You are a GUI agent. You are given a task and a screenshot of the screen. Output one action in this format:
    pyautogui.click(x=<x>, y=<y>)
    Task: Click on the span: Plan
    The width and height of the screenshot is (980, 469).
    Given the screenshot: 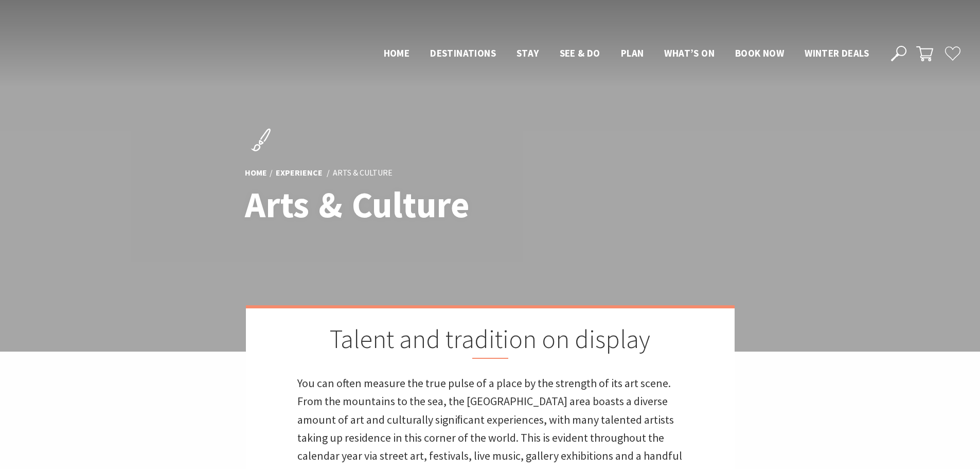 What is the action you would take?
    pyautogui.click(x=632, y=53)
    